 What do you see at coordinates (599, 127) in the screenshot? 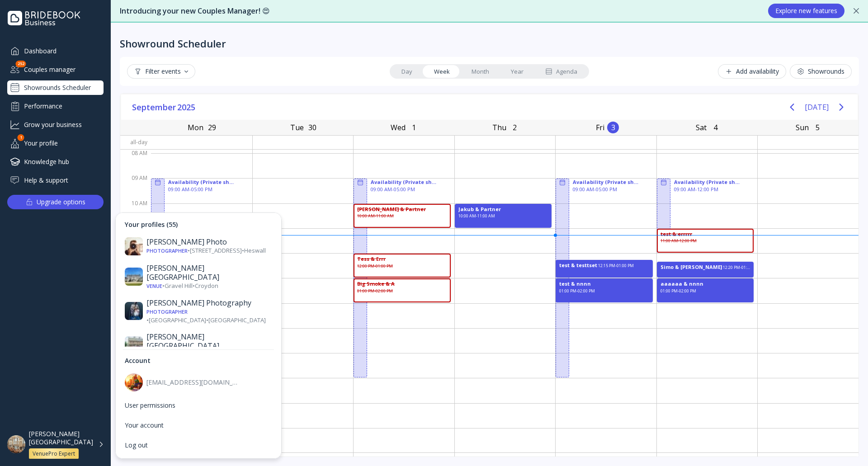
I see `div: Fri` at bounding box center [599, 127].